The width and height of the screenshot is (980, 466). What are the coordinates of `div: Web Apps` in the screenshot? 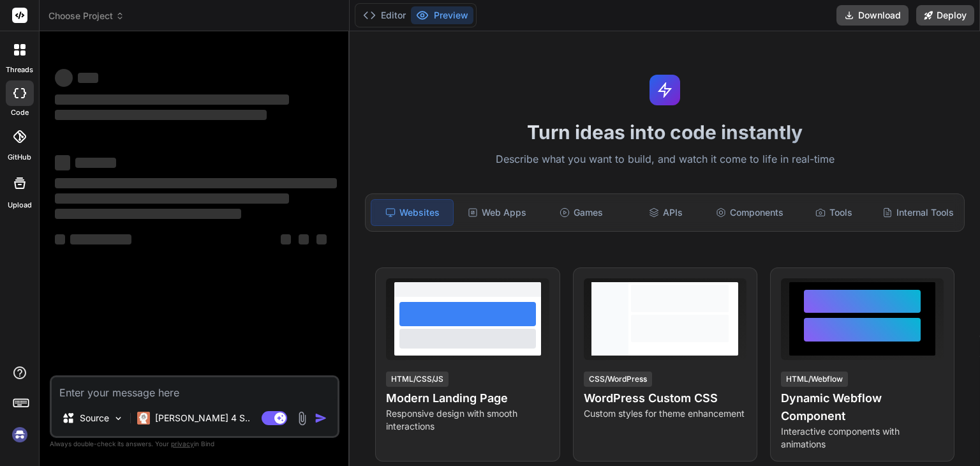 It's located at (497, 213).